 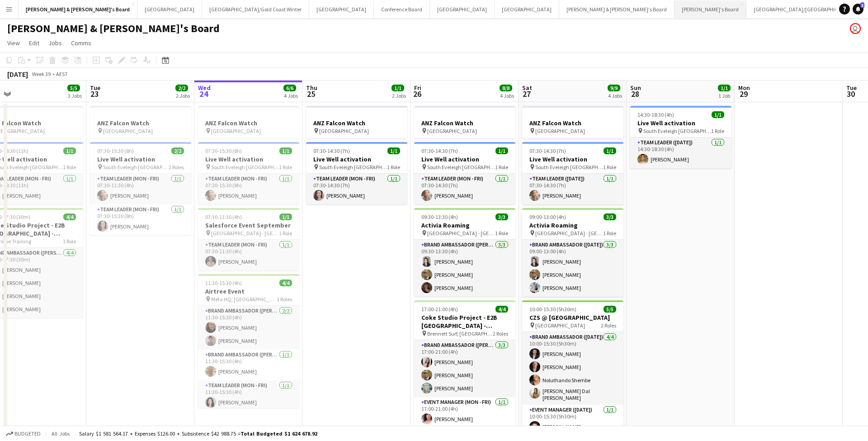 What do you see at coordinates (285, 299) in the screenshot?
I see `span: 3 Roles` at bounding box center [285, 299].